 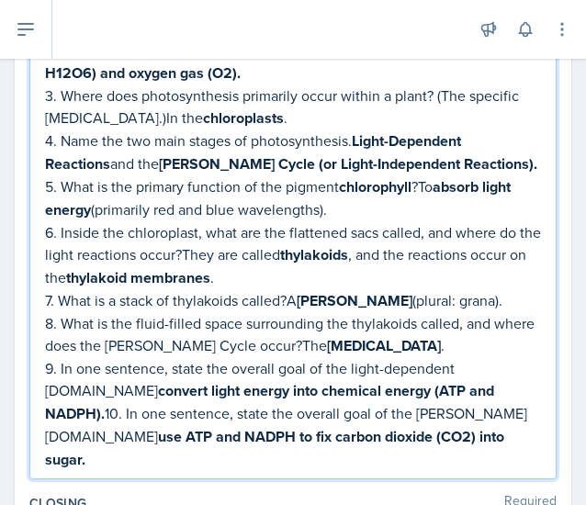 What do you see at coordinates (293, 198) in the screenshot?
I see `p: 5. What is the primary function of the pigment ?To (primarily red and blue wavelengths).` at bounding box center [293, 198].